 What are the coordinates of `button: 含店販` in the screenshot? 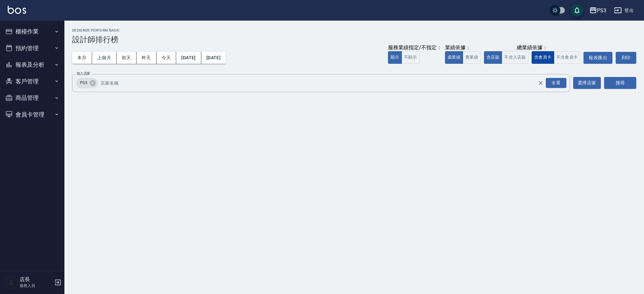 It's located at (493, 58).